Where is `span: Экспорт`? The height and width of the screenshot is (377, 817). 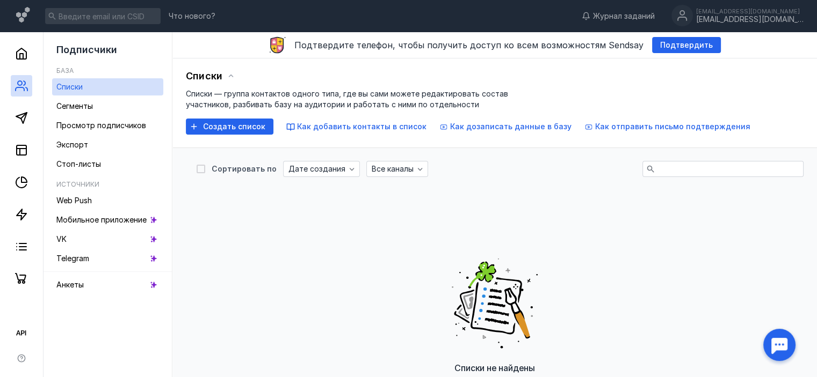 span: Экспорт is located at coordinates (72, 144).